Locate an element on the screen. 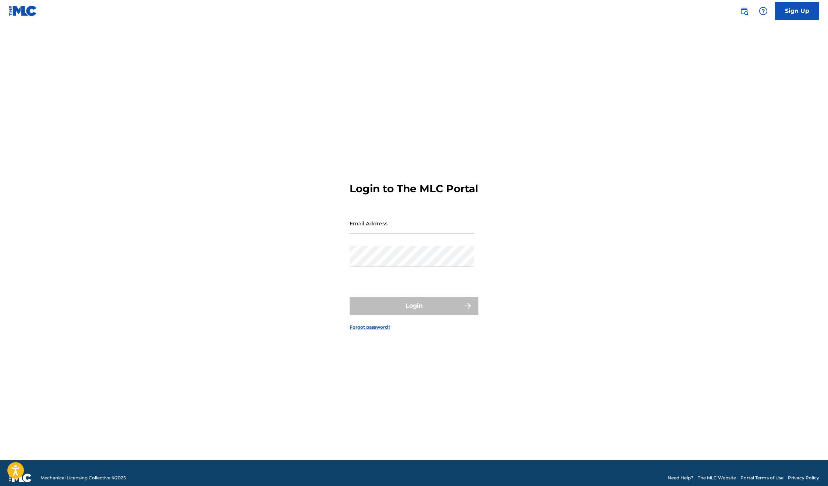  a: Public Search is located at coordinates (744, 11).